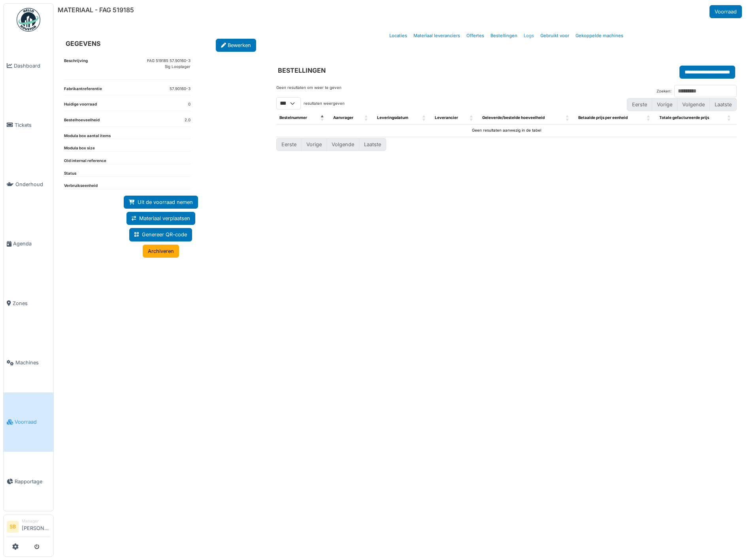 The width and height of the screenshot is (751, 560). What do you see at coordinates (513, 118) in the screenshot?
I see `span: Geleverde/bestelde hoeveelheid` at bounding box center [513, 118].